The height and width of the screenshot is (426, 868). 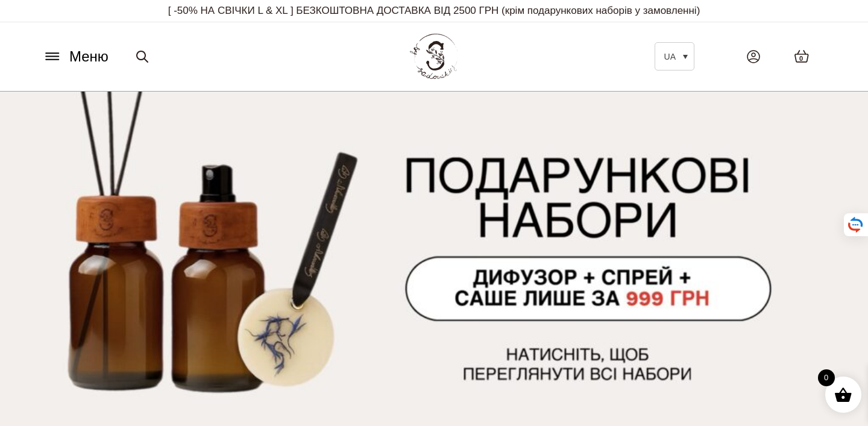 What do you see at coordinates (434, 56) in the screenshot?
I see `img: BY SADOVSKIY` at bounding box center [434, 56].